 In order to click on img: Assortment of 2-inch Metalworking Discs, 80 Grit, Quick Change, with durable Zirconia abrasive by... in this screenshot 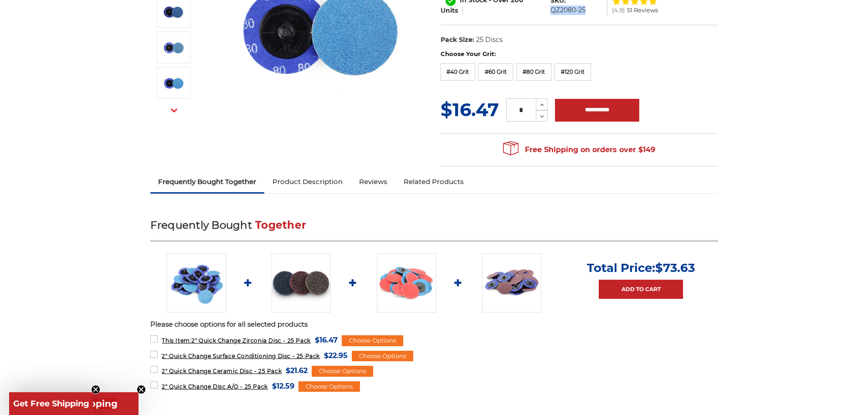, I will do `click(196, 283)`.